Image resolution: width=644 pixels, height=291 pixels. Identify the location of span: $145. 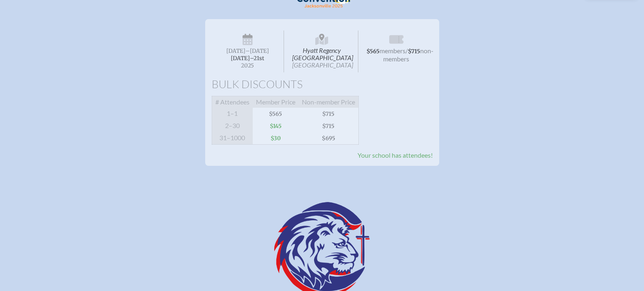
(276, 126).